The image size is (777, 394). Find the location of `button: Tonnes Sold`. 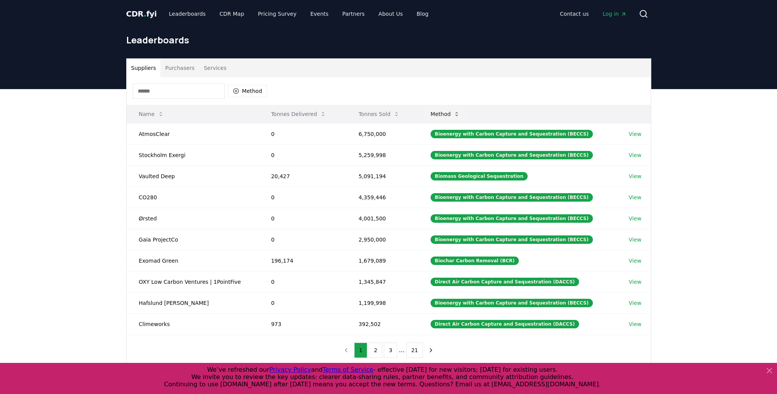

button: Tonnes Sold is located at coordinates (379, 114).